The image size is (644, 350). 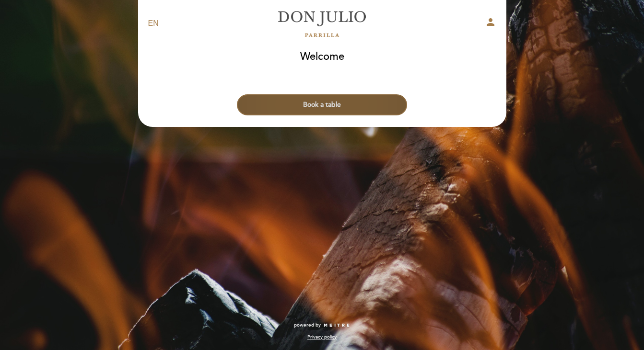 What do you see at coordinates (337, 326) in the screenshot?
I see `img: MEITRE` at bounding box center [337, 326].